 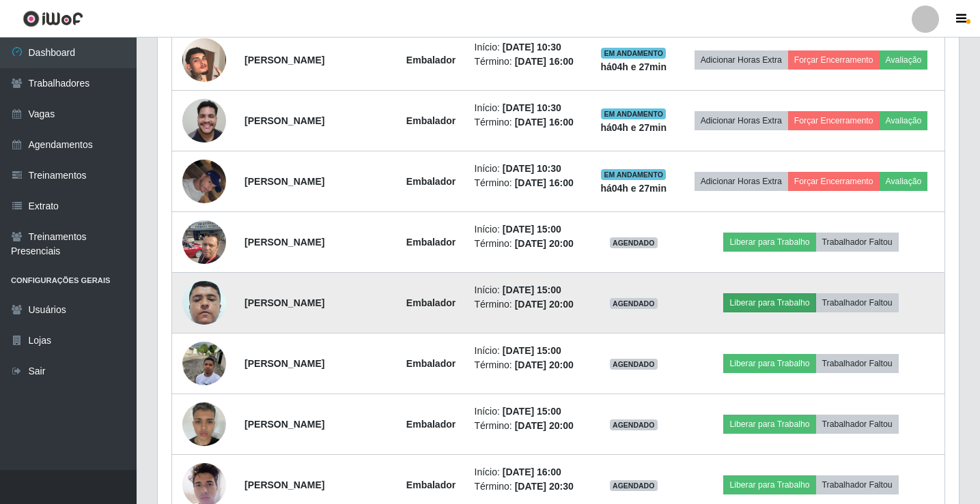 What do you see at coordinates (204, 60) in the screenshot?
I see `img: 1726002463138.jpeg` at bounding box center [204, 60].